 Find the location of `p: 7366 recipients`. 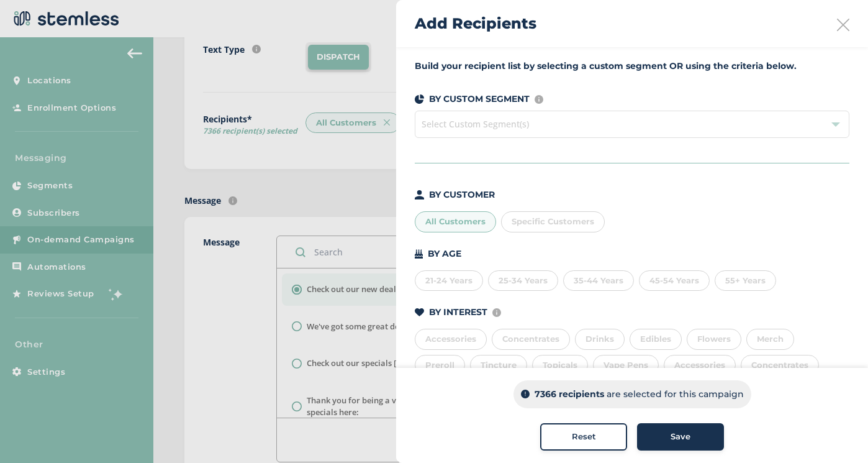

p: 7366 recipients is located at coordinates (570, 394).